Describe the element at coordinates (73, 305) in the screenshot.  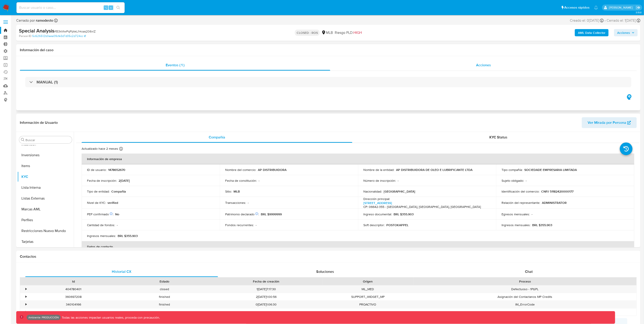
I see `div: 340104166` at that location.